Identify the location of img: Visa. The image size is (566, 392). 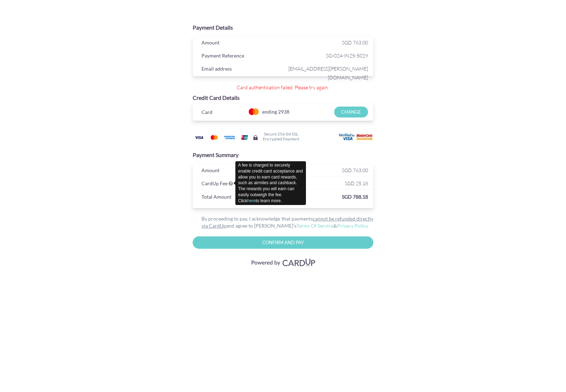
(199, 137).